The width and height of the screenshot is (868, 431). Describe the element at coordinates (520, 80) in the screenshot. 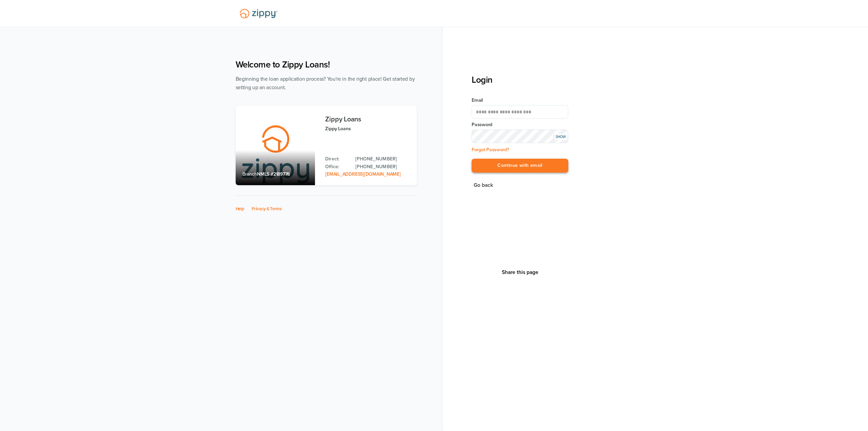

I see `h3: Login` at that location.